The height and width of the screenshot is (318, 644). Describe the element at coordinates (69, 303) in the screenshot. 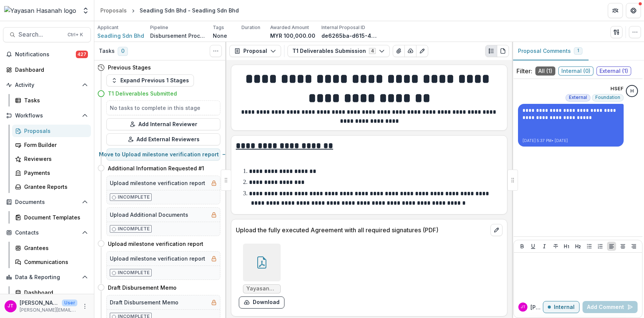

I see `p: User` at that location.